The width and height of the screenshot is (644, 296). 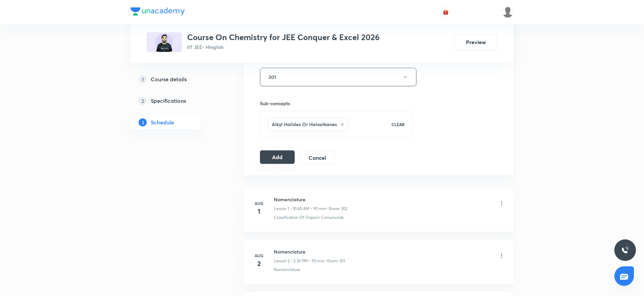 What do you see at coordinates (142, 123) in the screenshot?
I see `p: 3` at bounding box center [142, 123].